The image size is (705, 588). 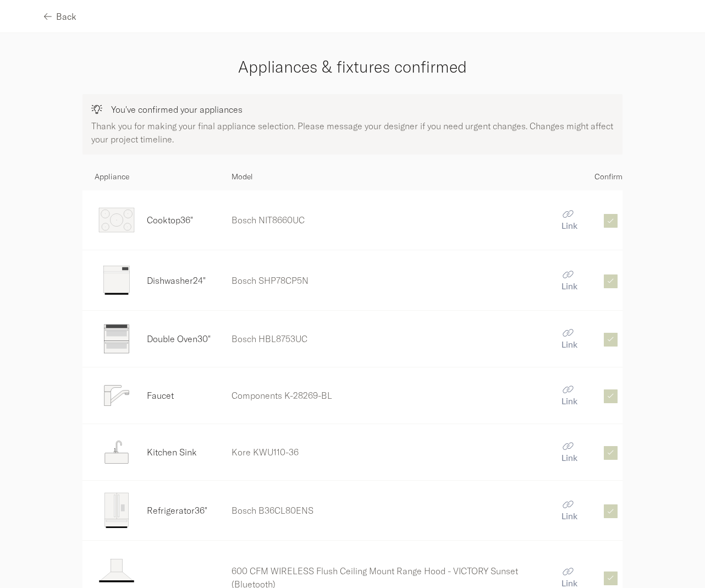 What do you see at coordinates (116, 339) in the screenshot?
I see `img: media%2Fgeneric_appliance_doubleoven.svg` at bounding box center [116, 339].